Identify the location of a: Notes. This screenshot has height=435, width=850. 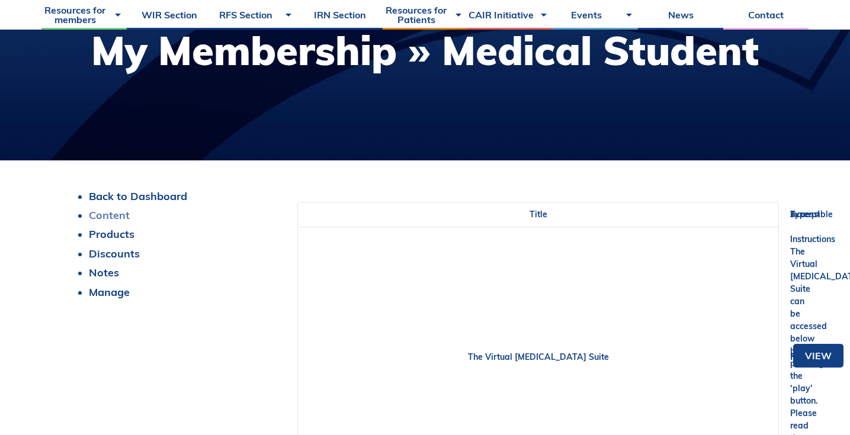
(104, 272).